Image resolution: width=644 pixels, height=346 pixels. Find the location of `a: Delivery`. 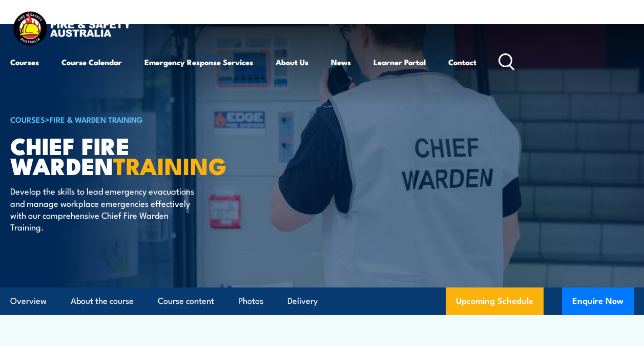

a: Delivery is located at coordinates (302, 300).